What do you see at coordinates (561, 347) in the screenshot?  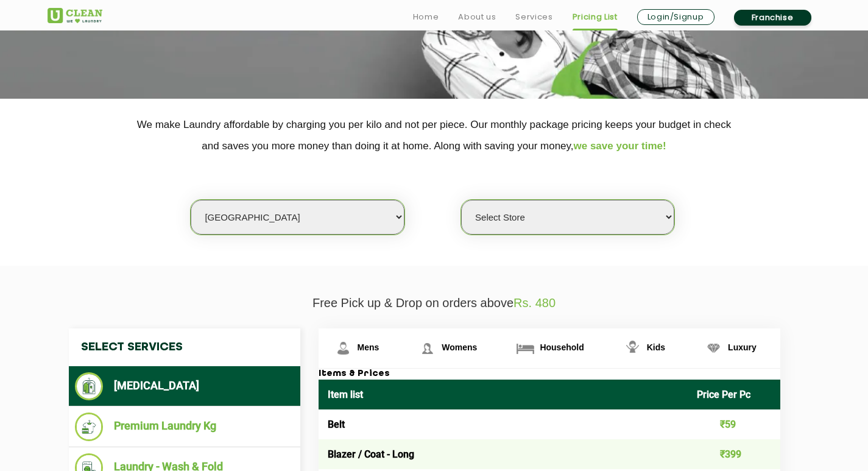 I see `span: Household` at bounding box center [561, 347].